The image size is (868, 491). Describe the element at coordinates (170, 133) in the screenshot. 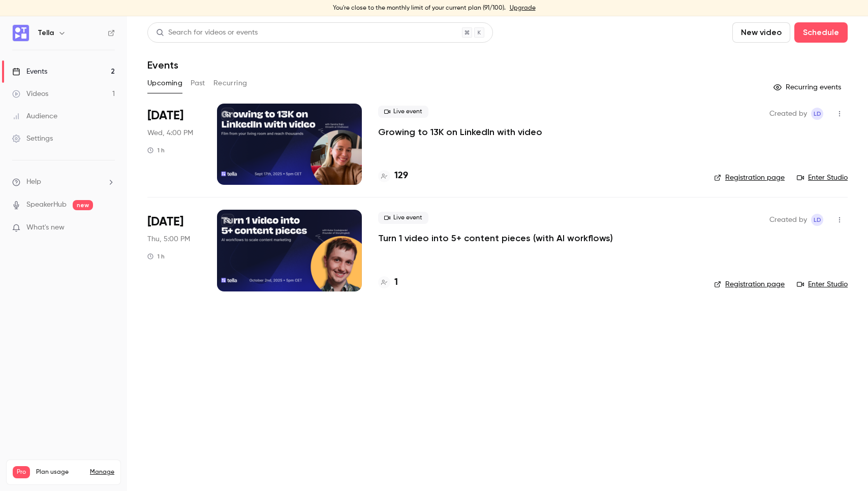

I see `span: Wed, 4:00 PM` at that location.